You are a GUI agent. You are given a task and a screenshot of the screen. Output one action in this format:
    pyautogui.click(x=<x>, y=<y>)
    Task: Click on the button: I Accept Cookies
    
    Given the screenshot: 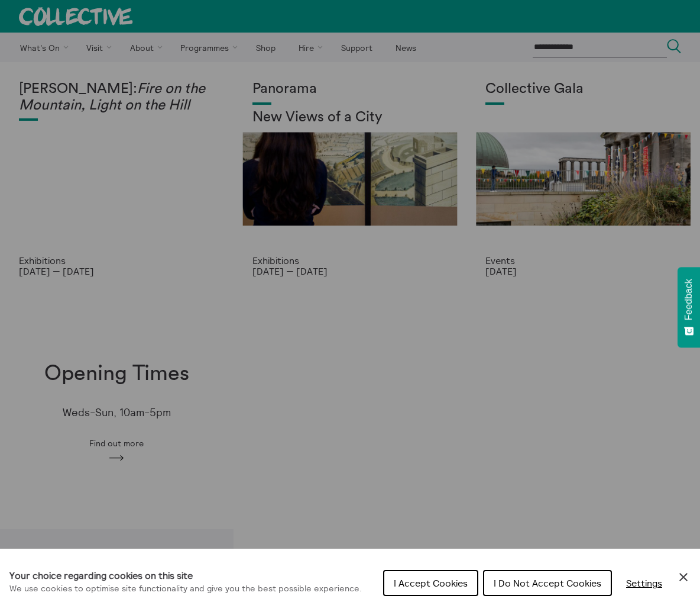 What is the action you would take?
    pyautogui.click(x=430, y=583)
    